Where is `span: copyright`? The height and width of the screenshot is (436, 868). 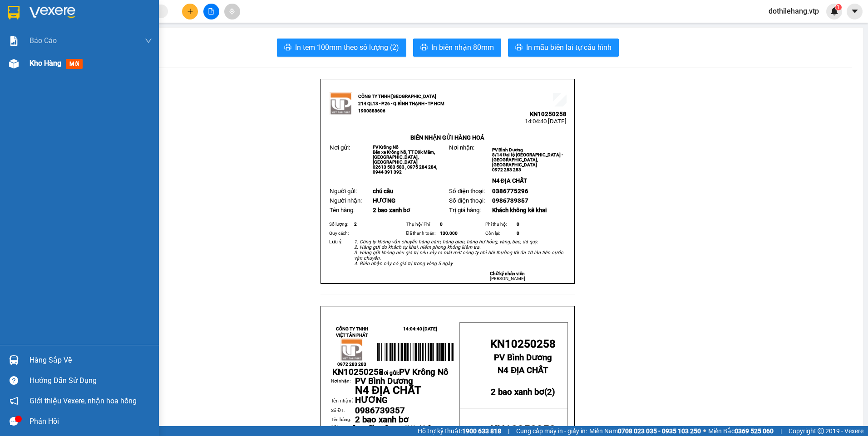
span: copyright is located at coordinates (821, 431).